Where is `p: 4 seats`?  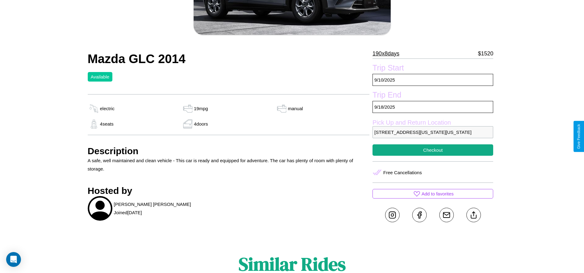 p: 4 seats is located at coordinates (107, 124).